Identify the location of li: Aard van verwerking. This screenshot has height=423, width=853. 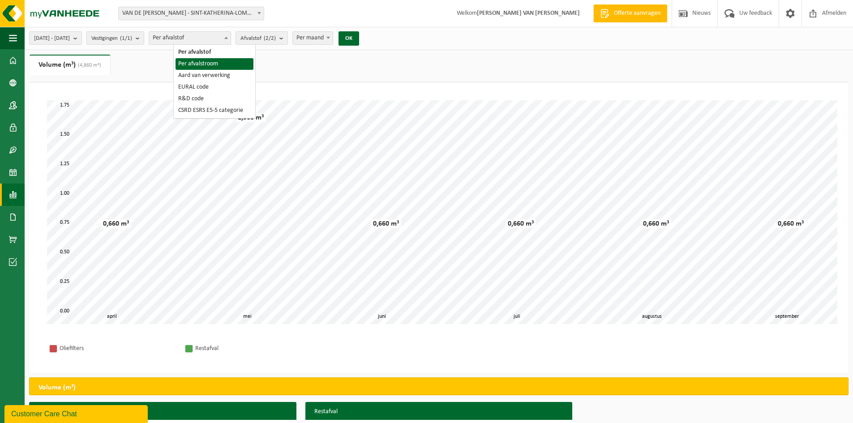
(215, 76).